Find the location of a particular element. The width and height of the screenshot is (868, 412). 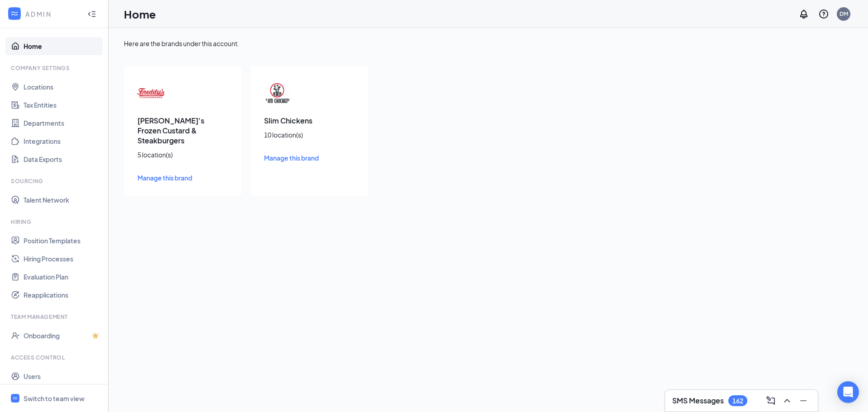

img: Slim Chickens logo is located at coordinates (277, 93).